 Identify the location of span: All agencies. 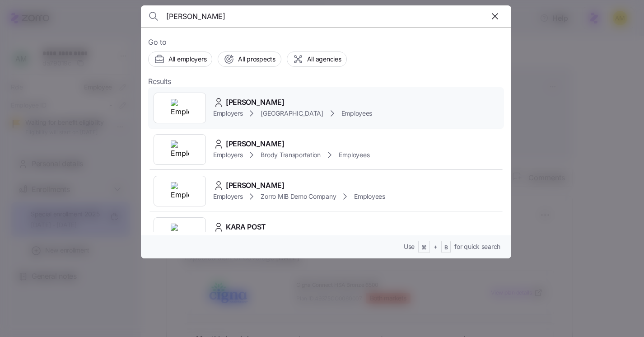
(324, 59).